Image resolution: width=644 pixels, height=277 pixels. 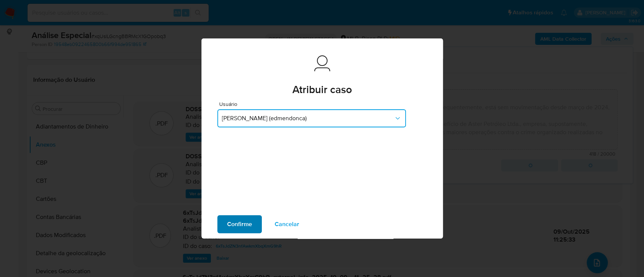 I want to click on button: Confirme, so click(x=239, y=224).